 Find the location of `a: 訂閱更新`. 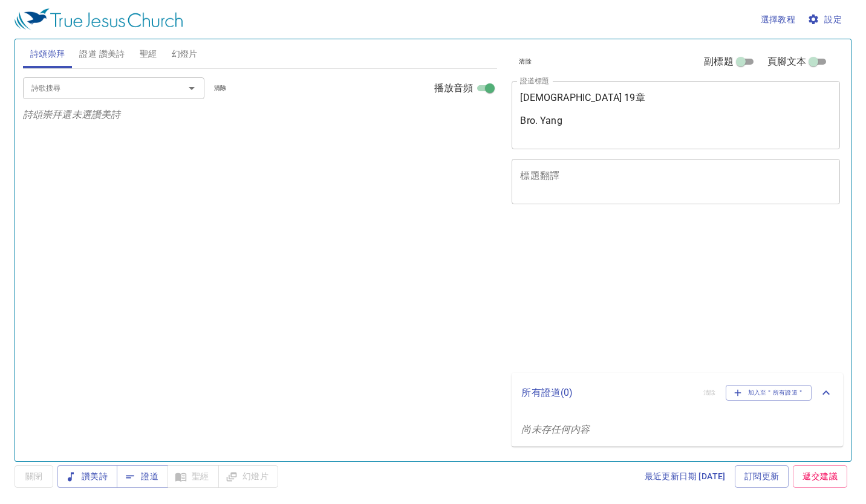

a: 訂閱更新 is located at coordinates (762, 476).